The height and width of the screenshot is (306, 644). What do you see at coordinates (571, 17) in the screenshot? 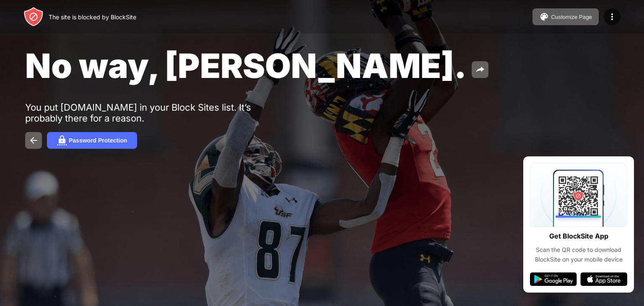
I see `div: Customize Page` at bounding box center [571, 17].